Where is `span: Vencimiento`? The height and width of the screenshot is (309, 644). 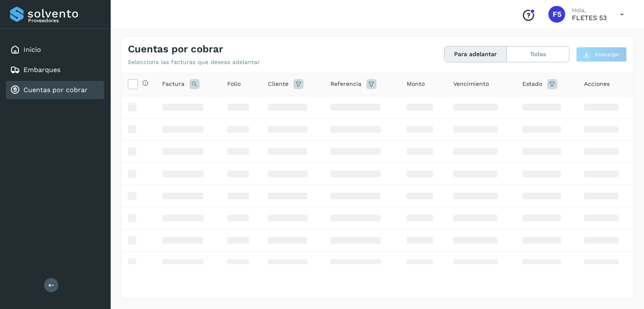 span: Vencimiento is located at coordinates (471, 84).